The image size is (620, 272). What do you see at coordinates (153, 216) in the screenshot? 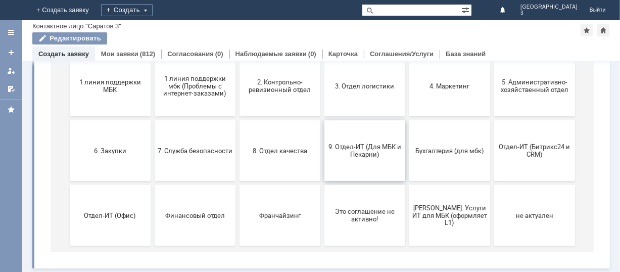
I see `button: 7. Служба безопасности` at bounding box center [153, 216].